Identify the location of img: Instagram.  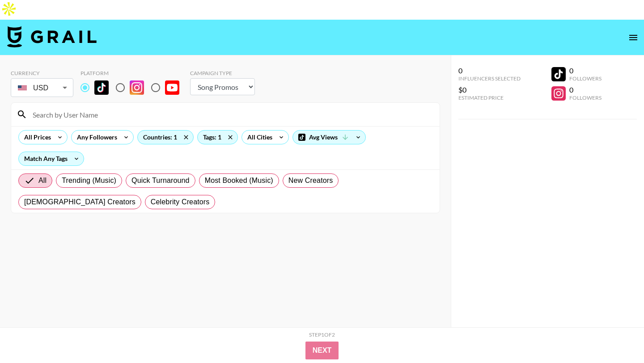
(137, 88).